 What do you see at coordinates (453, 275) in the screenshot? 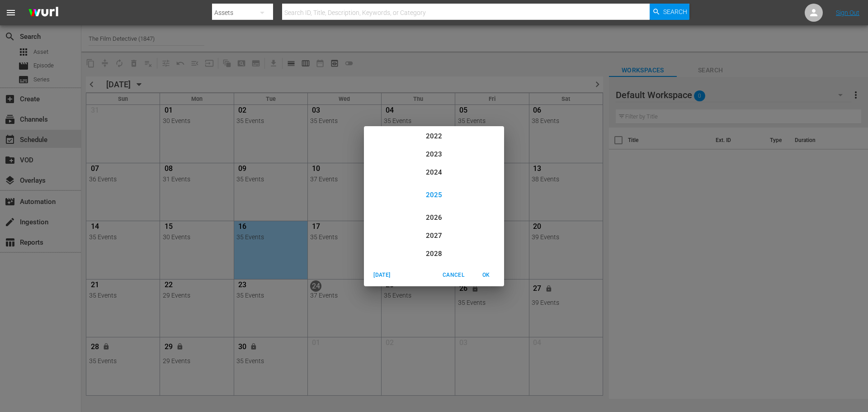
I see `button: Cancel` at bounding box center [453, 275].